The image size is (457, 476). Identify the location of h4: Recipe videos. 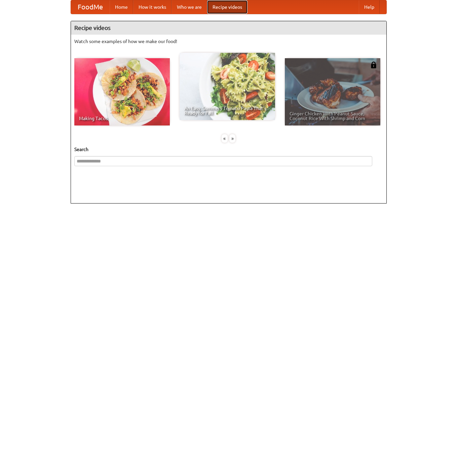
(228, 28).